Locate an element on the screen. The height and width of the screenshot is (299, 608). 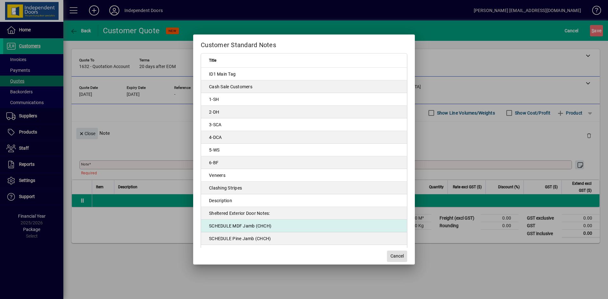
td: Description is located at coordinates (304, 201).